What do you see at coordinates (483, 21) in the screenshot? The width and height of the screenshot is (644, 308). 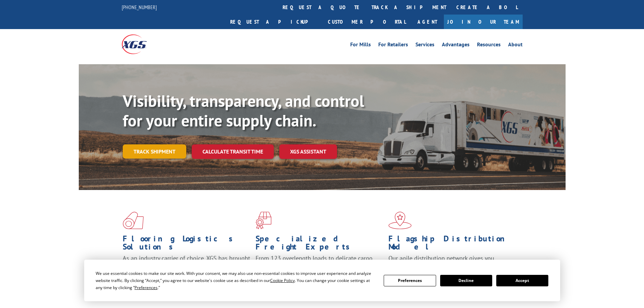 I see `a: Join Our Team` at bounding box center [483, 21].